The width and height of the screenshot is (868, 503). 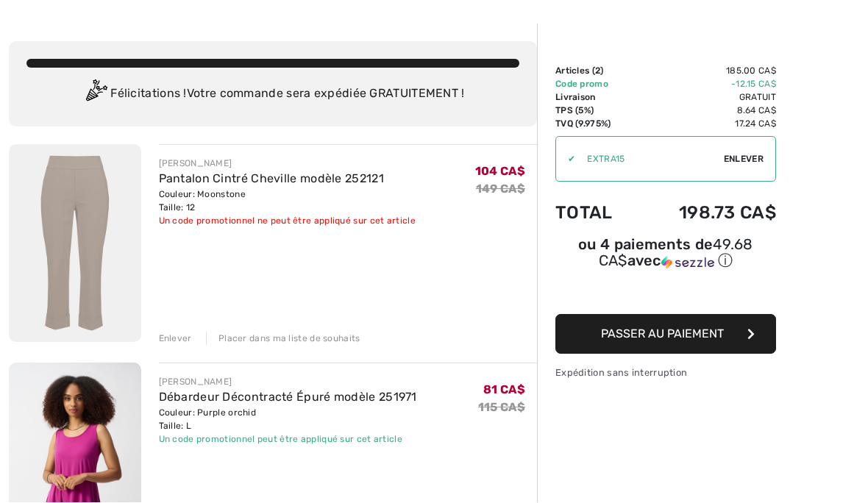 I want to click on div: Enlever, so click(x=175, y=339).